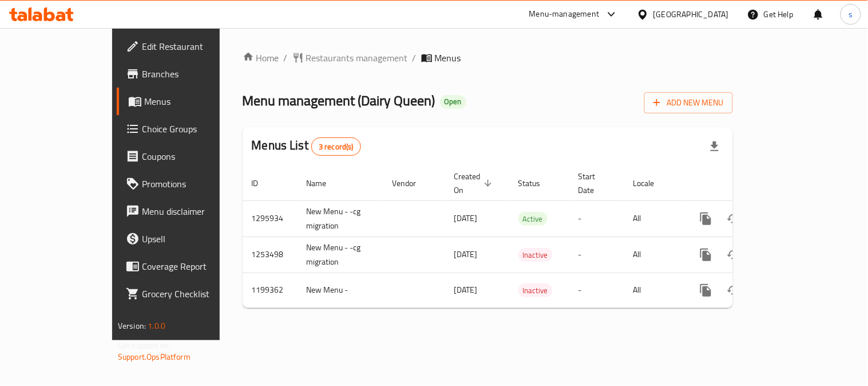 The width and height of the screenshot is (868, 386). What do you see at coordinates (194, 266) in the screenshot?
I see `span: Coverage Report` at bounding box center [194, 266].